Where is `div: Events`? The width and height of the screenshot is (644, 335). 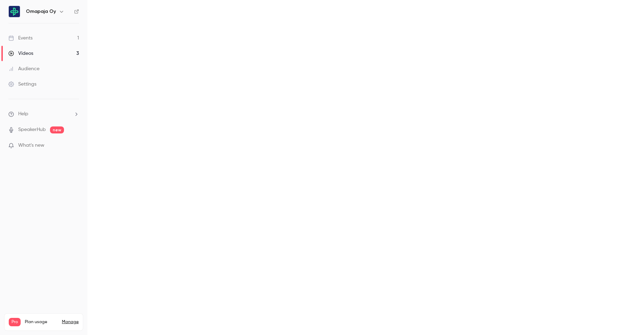 div: Events is located at coordinates (20, 38).